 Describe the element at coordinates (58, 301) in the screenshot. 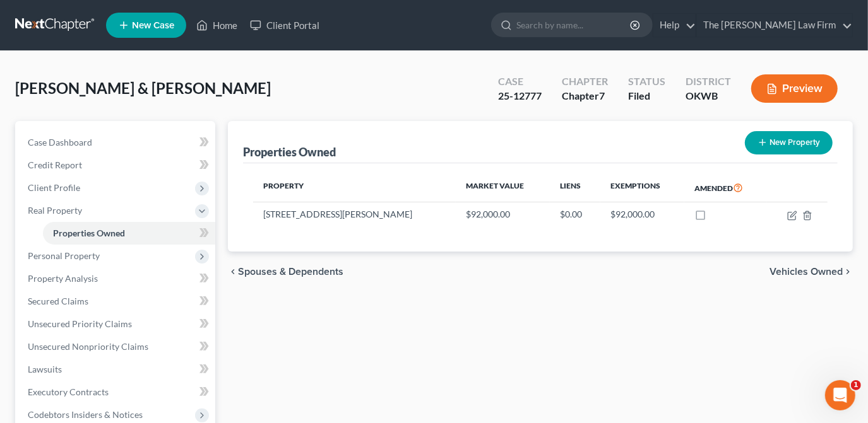

I see `span: Secured Claims` at that location.